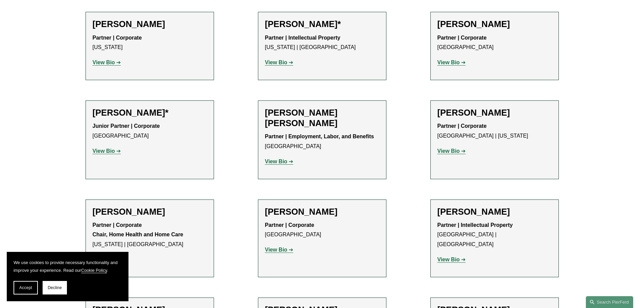 Image resolution: width=644 pixels, height=308 pixels. I want to click on strong: Partner | Employment, Labor, and Benefits, so click(320, 136).